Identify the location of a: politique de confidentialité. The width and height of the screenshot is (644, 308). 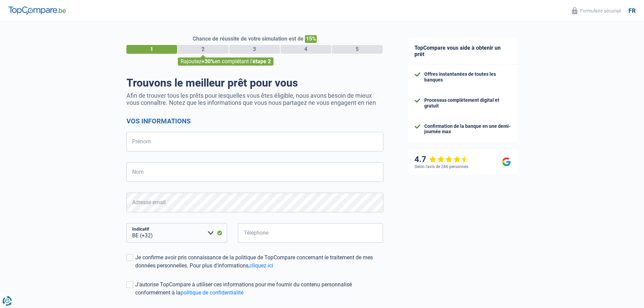
(212, 292).